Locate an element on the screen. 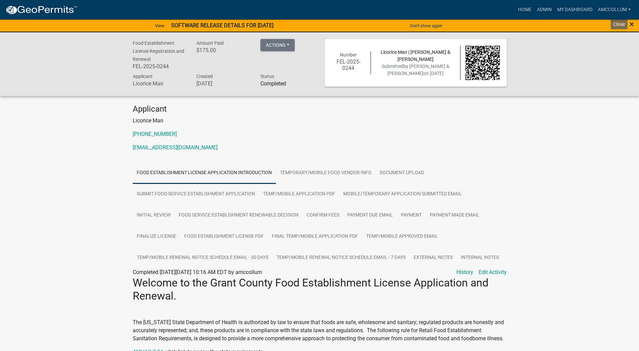  span: Created is located at coordinates (204, 76).